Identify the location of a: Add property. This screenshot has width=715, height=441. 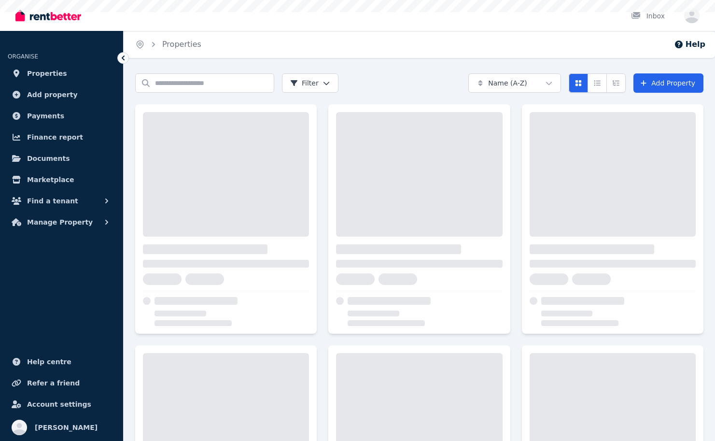
(61, 95).